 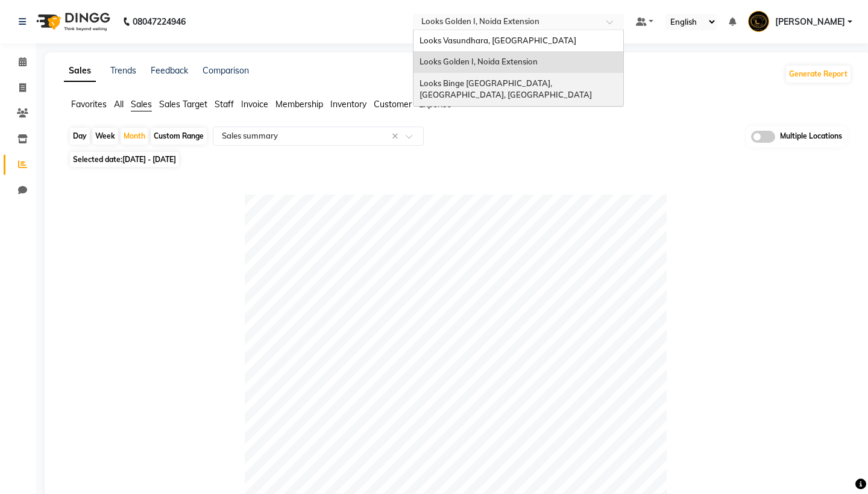 I want to click on img: Arnav Kumar_MSTR, so click(x=758, y=21).